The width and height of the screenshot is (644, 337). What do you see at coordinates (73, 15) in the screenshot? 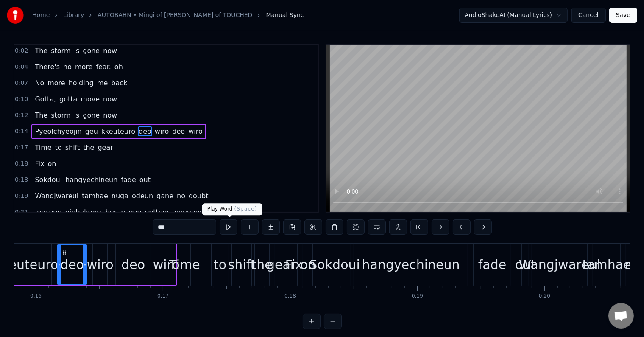
I see `a: Library` at bounding box center [73, 15].